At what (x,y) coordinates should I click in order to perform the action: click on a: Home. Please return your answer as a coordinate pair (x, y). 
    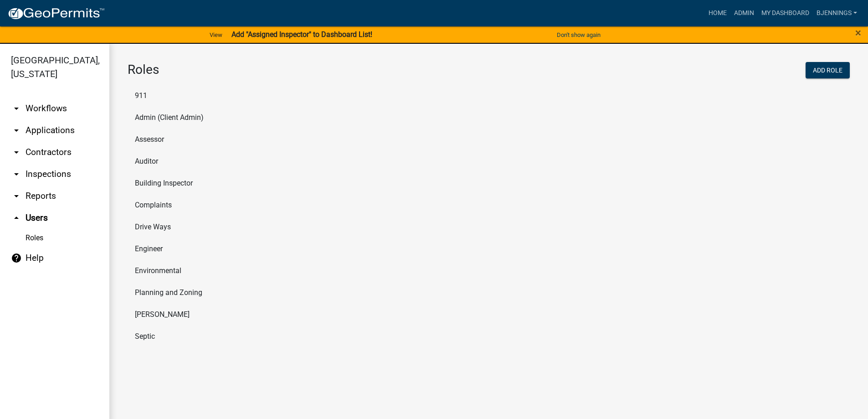
    Looking at the image, I should click on (718, 13).